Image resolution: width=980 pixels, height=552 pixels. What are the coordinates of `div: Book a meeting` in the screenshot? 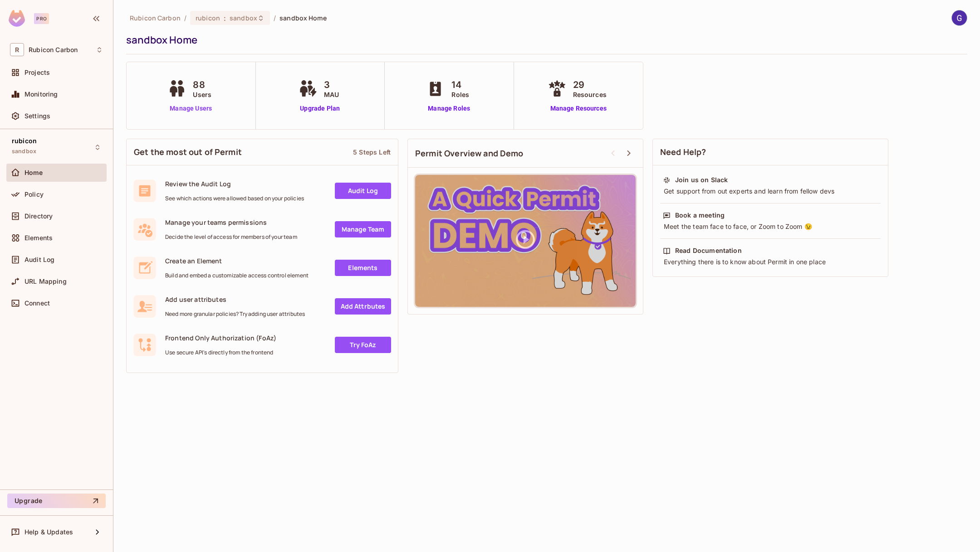 It's located at (700, 215).